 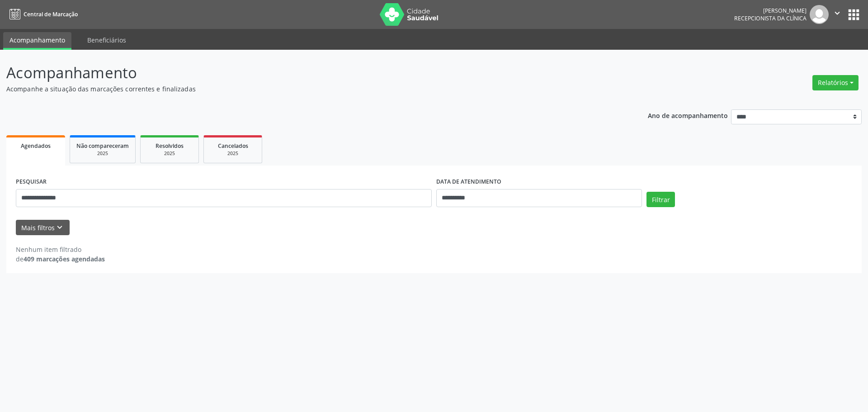 I want to click on label: DATA DE ATENDIMENTO, so click(x=469, y=182).